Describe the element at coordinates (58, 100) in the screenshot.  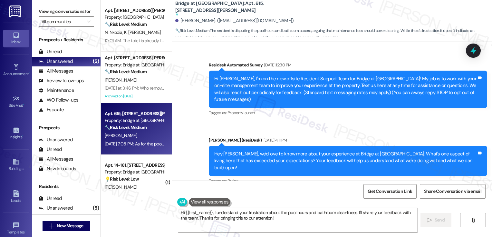
I see `div: WO Follow-ups` at that location.